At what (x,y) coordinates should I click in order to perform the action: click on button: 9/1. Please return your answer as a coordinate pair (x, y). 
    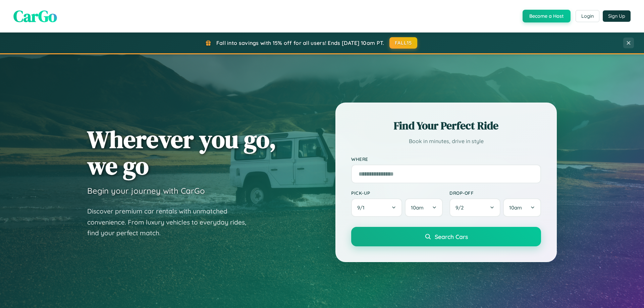
    Looking at the image, I should click on (377, 207).